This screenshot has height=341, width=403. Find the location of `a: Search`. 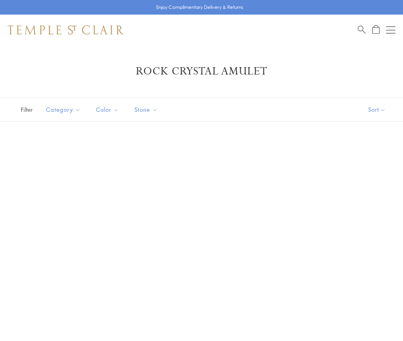

a: Search is located at coordinates (362, 30).